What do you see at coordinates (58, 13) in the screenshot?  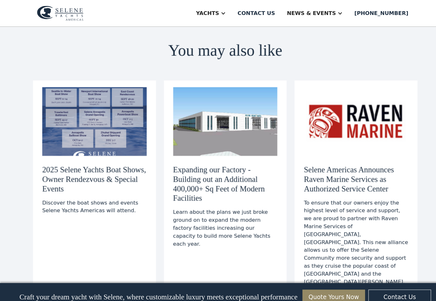 I see `img: logo` at bounding box center [58, 13].